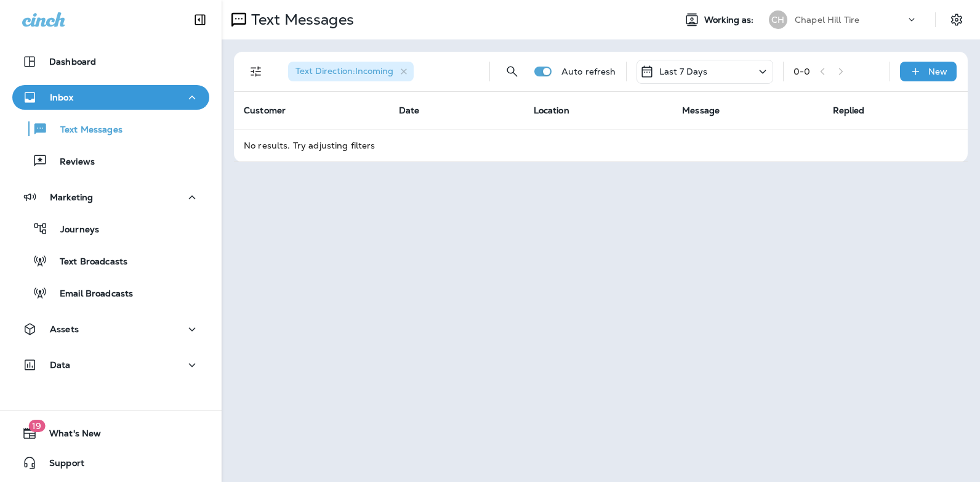  I want to click on span: What's New, so click(69, 436).